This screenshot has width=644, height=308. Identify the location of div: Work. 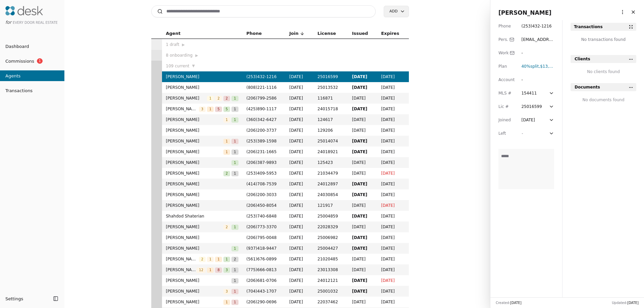
(507, 53).